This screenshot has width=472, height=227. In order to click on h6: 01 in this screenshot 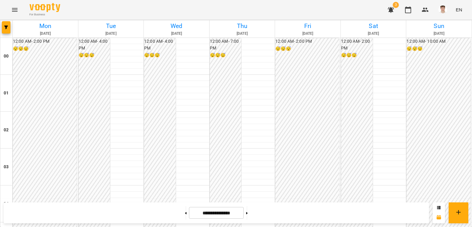, I will do `click(6, 93)`.